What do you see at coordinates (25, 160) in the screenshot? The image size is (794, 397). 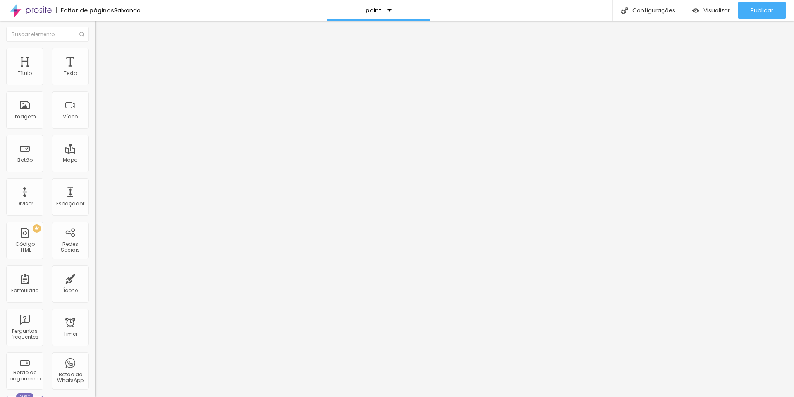 I see `div: Botão` at bounding box center [25, 160].